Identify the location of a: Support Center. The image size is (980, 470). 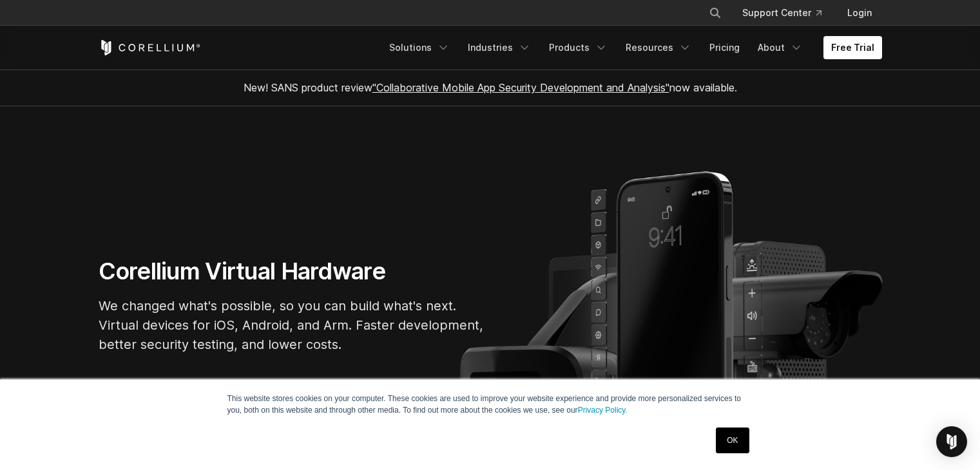
(781, 13).